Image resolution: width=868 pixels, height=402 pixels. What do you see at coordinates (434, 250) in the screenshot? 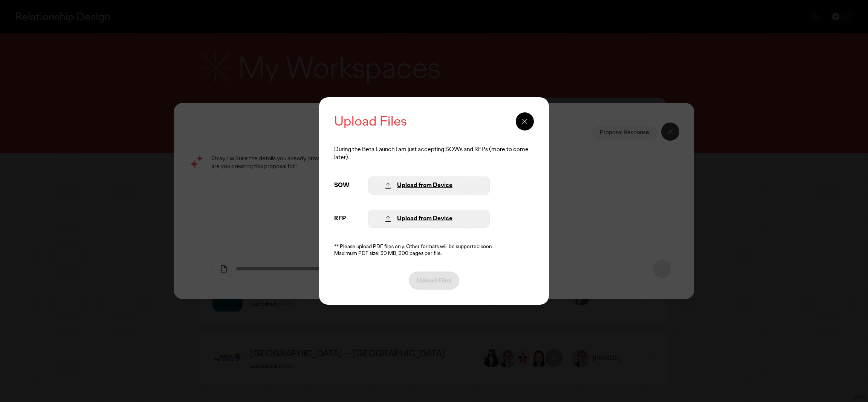
I see `div: ** Please upload PDF files only. Other formats will be supported soon. Maximum PDF size: 30 MB, 3...` at bounding box center [434, 250].